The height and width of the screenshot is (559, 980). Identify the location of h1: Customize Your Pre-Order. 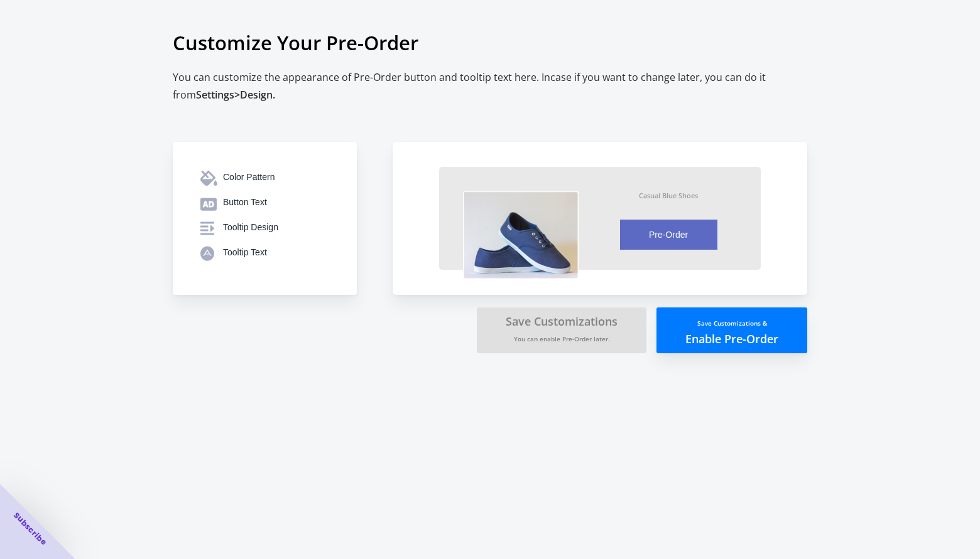
(490, 43).